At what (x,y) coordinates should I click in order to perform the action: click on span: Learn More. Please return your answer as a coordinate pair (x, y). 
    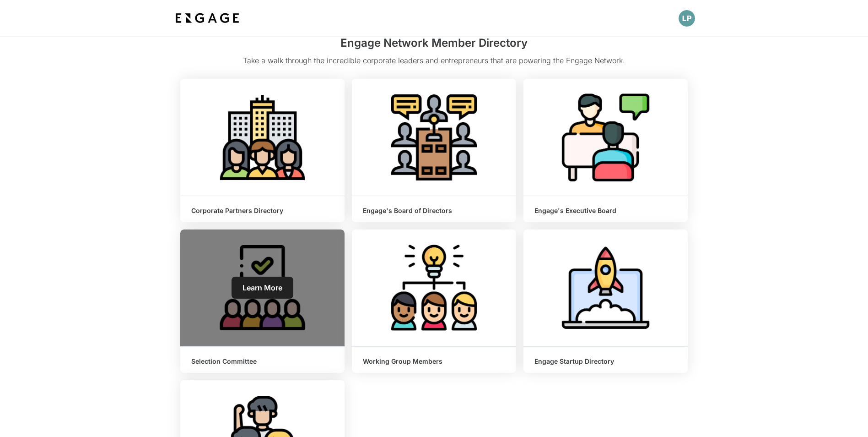
    Looking at the image, I should click on (262, 288).